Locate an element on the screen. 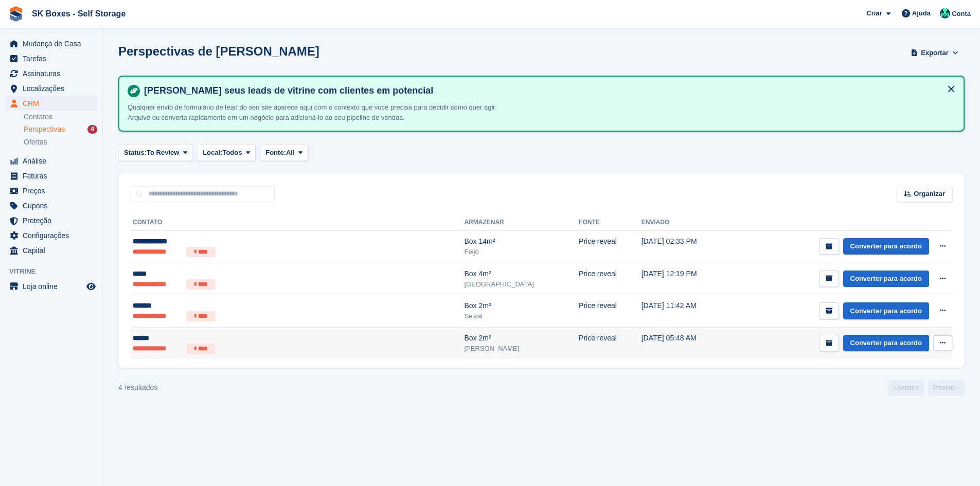  img: stora-icon-8386f47178a22dfd0bd8f6a31ec36ba5ce8667c1dd55bd0f319d3a0aa187defe.svg is located at coordinates (16, 13).